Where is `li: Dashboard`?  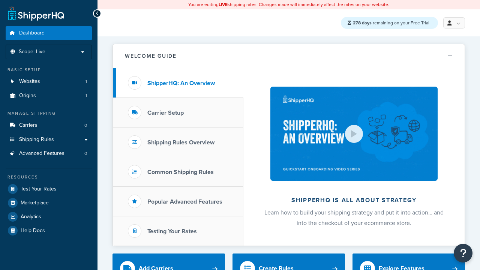 li: Dashboard is located at coordinates (49, 33).